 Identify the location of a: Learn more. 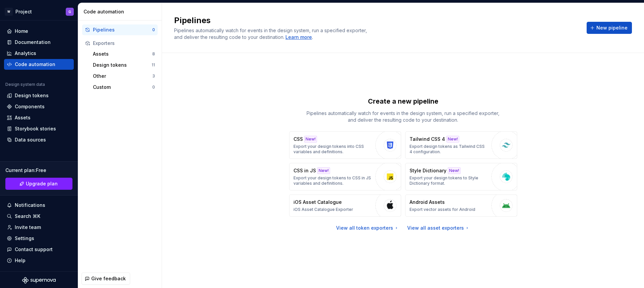
(299, 37).